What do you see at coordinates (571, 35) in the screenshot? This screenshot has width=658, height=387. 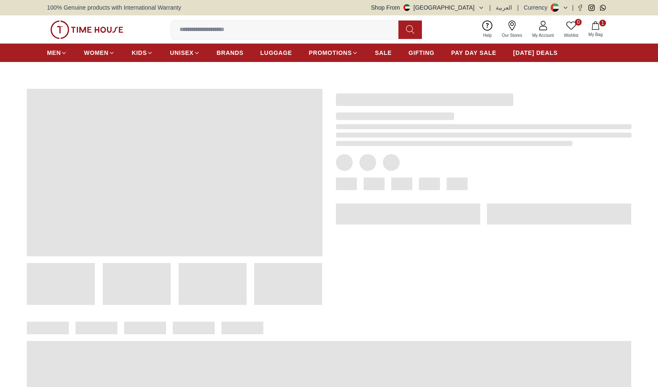 I see `span: Wishlist` at bounding box center [571, 35].